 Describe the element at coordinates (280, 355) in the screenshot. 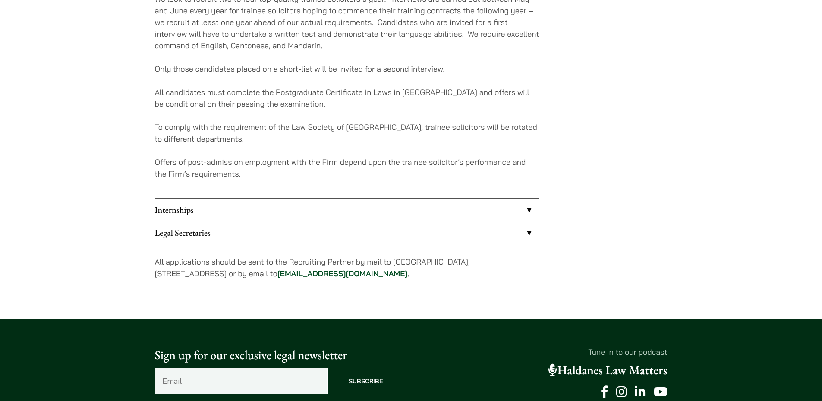

I see `p: Sign up for our exclusive legal newsletter` at that location.